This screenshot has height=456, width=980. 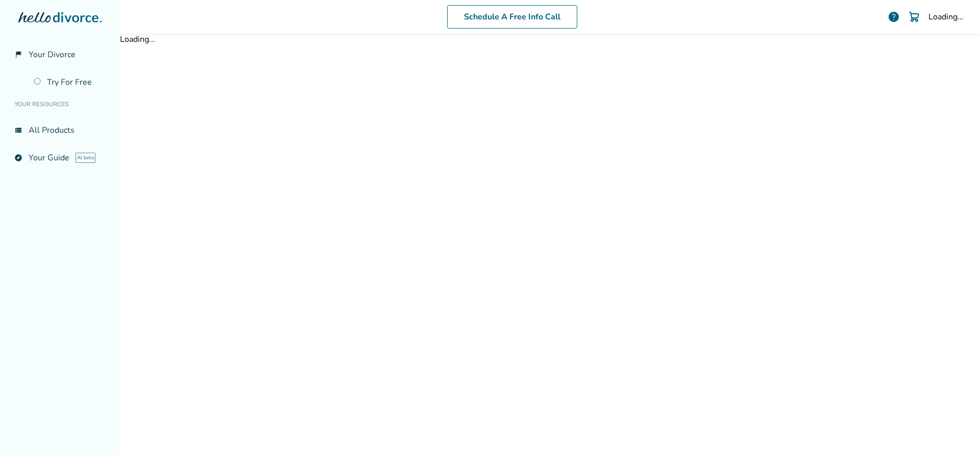 I want to click on img: Cart, so click(x=914, y=17).